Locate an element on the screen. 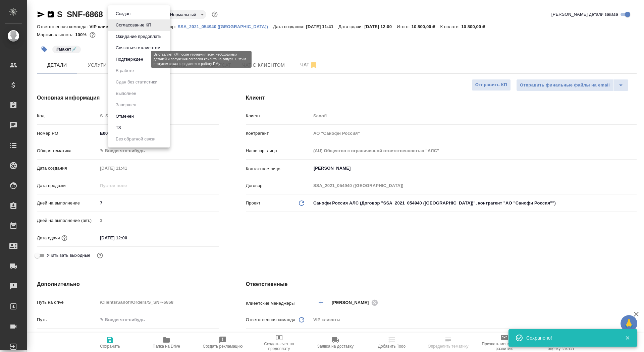 The height and width of the screenshot is (352, 644). button: Без обратной связи is located at coordinates (135, 139).